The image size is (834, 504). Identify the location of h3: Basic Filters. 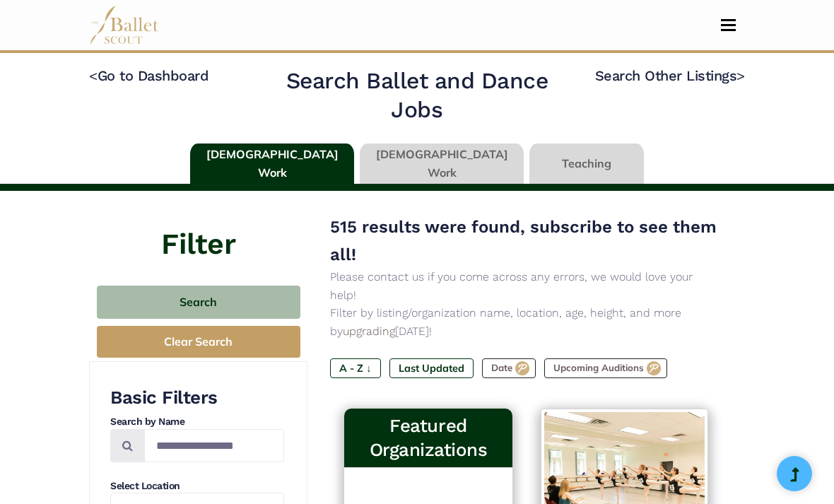
(197, 398).